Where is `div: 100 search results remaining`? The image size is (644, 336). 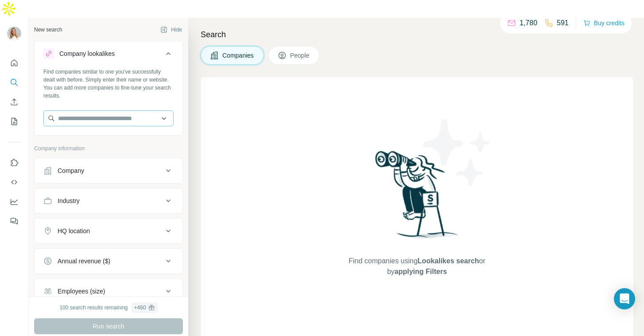
div: 100 search results remaining is located at coordinates (108, 308).